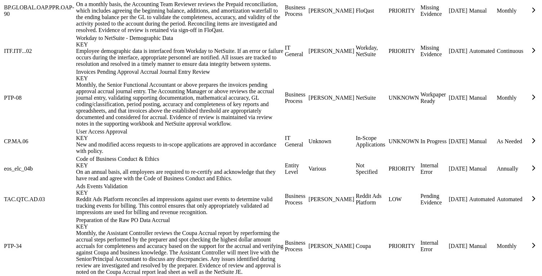  What do you see at coordinates (434, 98) in the screenshot?
I see `div: Workpaper Ready` at bounding box center [434, 98].